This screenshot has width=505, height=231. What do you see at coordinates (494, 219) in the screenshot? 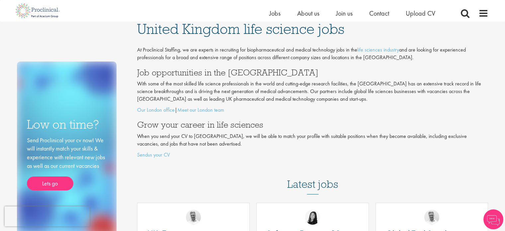
I see `img: Chatbot` at bounding box center [494, 219].